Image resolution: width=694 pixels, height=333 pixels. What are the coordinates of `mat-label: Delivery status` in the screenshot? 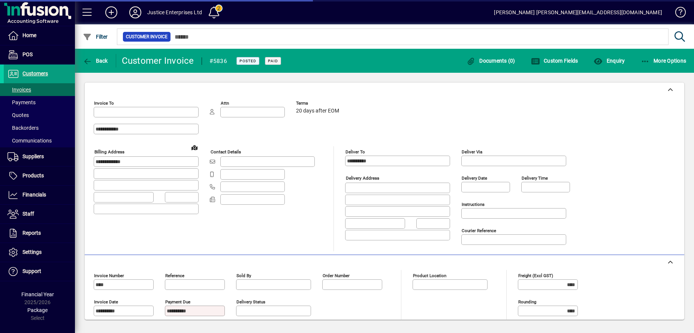 It's located at (251, 302).